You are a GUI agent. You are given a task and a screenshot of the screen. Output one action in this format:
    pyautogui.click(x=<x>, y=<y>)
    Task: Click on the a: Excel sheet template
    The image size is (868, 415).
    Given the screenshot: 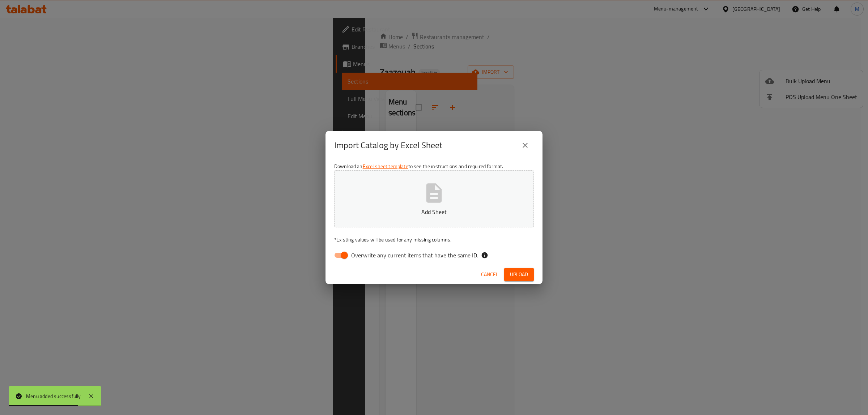 What is the action you would take?
    pyautogui.click(x=386, y=166)
    